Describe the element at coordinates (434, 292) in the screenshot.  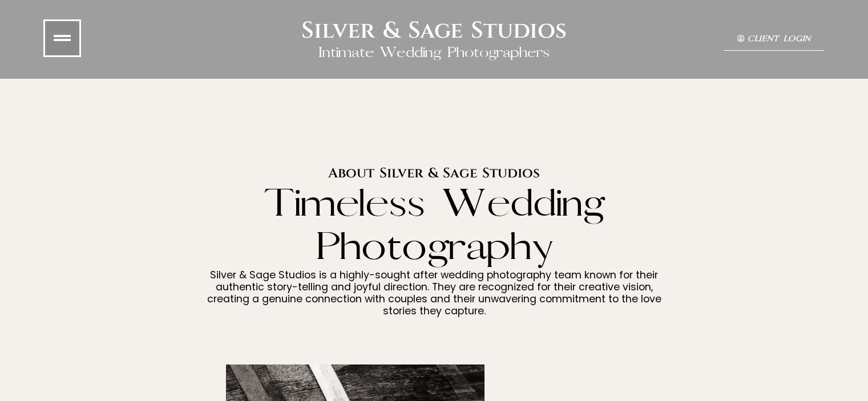
I see `span: Silver & Sage Studios is a highly-sought after wedding photography team known for their authentic...` at that location.